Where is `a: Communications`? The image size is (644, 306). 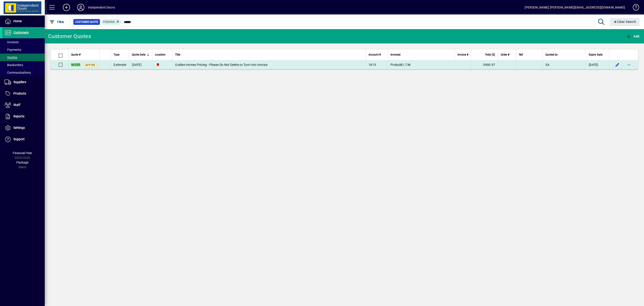
a: Communications is located at coordinates (24, 72).